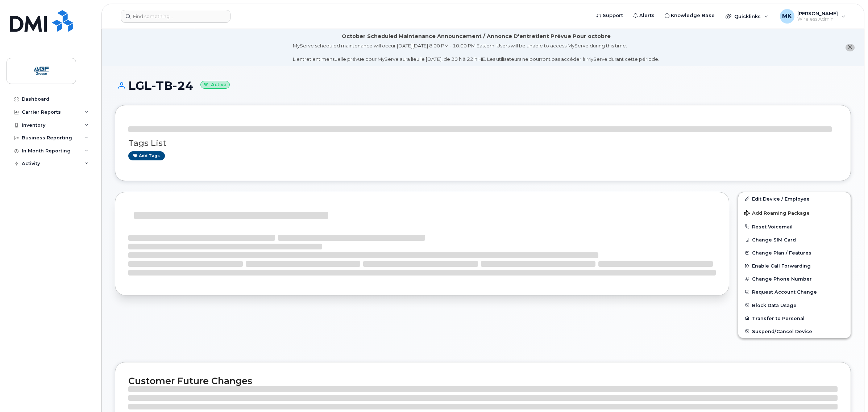 This screenshot has width=868, height=412. What do you see at coordinates (781, 266) in the screenshot?
I see `span: Enable Call Forwarding` at bounding box center [781, 266].